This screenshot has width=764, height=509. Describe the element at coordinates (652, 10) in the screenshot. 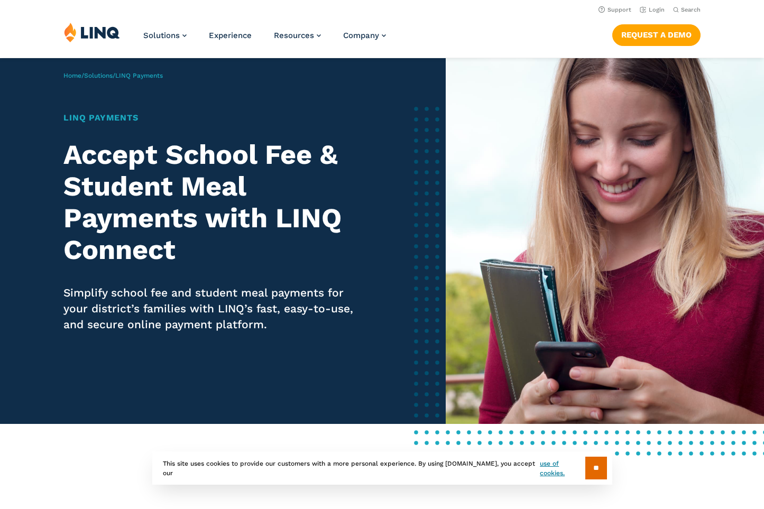

I see `a: Login` at that location.